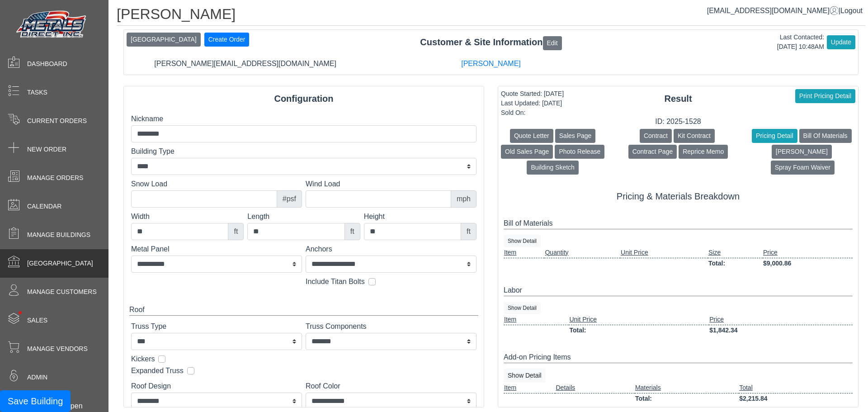  Describe the element at coordinates (420, 217) in the screenshot. I see `label: Height` at that location.